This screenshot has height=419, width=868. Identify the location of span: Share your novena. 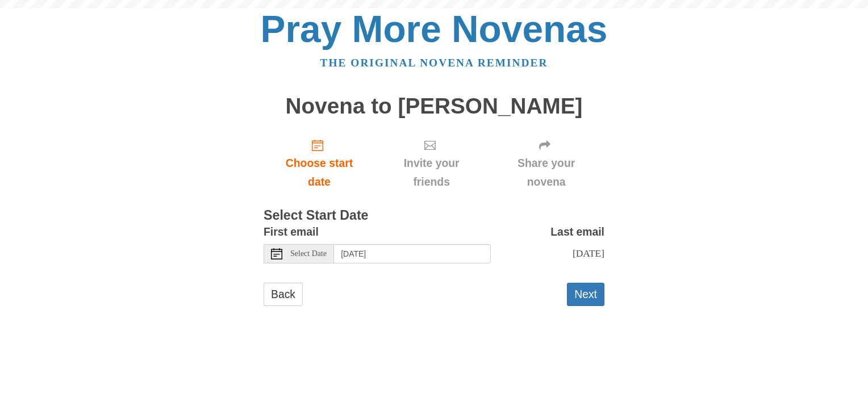
(546, 172).